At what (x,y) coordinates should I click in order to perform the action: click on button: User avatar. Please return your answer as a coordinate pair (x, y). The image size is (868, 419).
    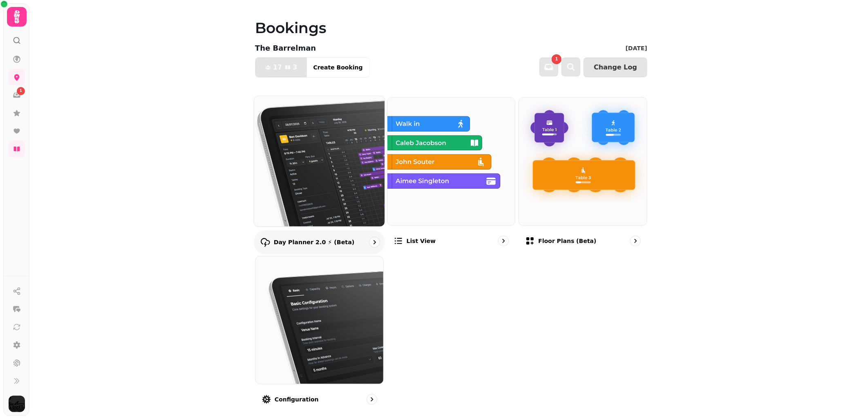
    Looking at the image, I should click on (17, 404).